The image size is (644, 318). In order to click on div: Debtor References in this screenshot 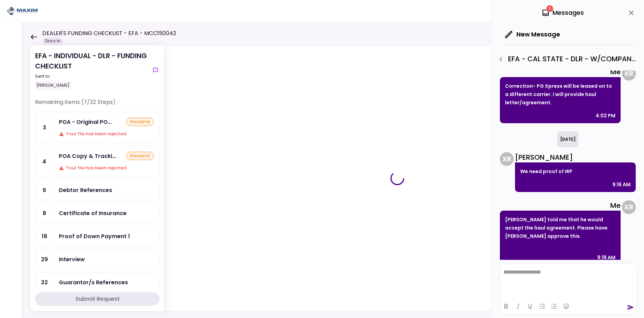, I will do `click(85, 190)`.